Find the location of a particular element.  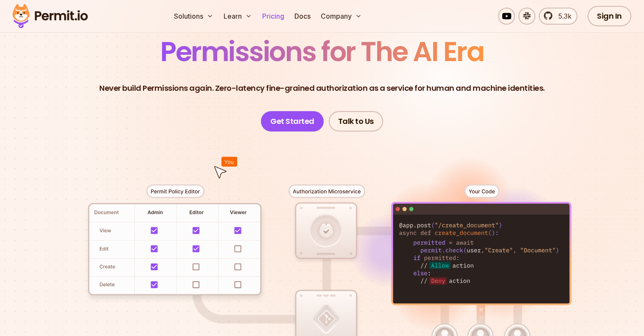

p: Never build Permissions again. Zero-latency fine-grained authorization as a service for human and... is located at coordinates (322, 88).